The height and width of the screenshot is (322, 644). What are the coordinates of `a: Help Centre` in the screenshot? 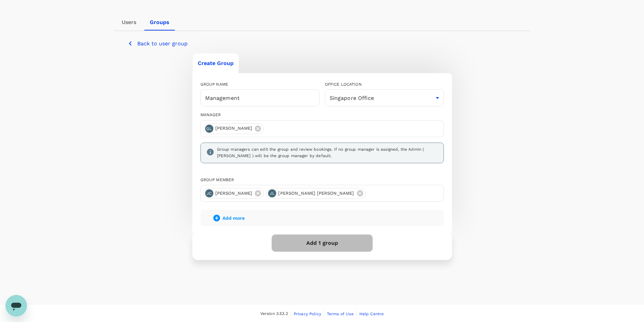 It's located at (371, 314).